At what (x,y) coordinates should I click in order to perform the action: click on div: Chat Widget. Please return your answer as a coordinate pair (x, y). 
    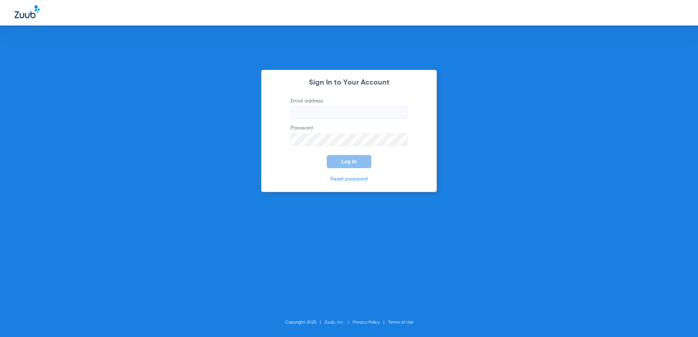
    Looking at the image, I should click on (680, 320).